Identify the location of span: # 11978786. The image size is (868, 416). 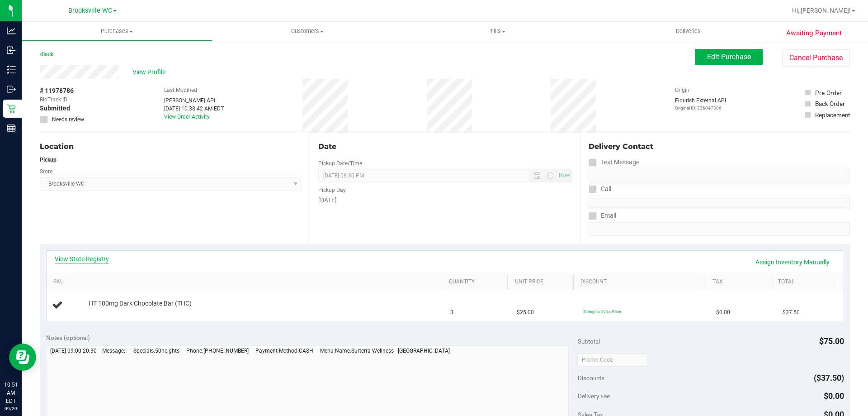
(56, 90).